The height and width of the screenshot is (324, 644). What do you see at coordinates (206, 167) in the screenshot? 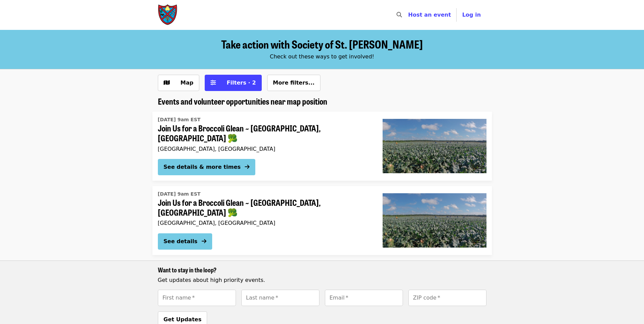
I see `button: See details & more times` at bounding box center [206, 167].